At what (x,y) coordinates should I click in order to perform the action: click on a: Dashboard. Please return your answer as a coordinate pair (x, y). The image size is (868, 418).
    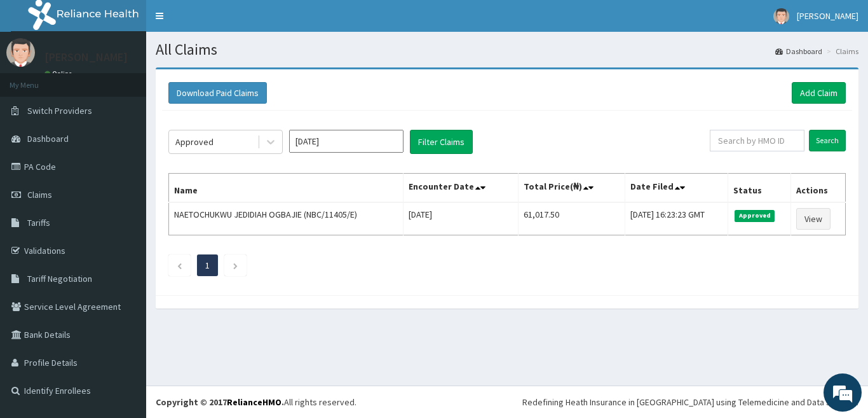
    Looking at the image, I should click on (799, 51).